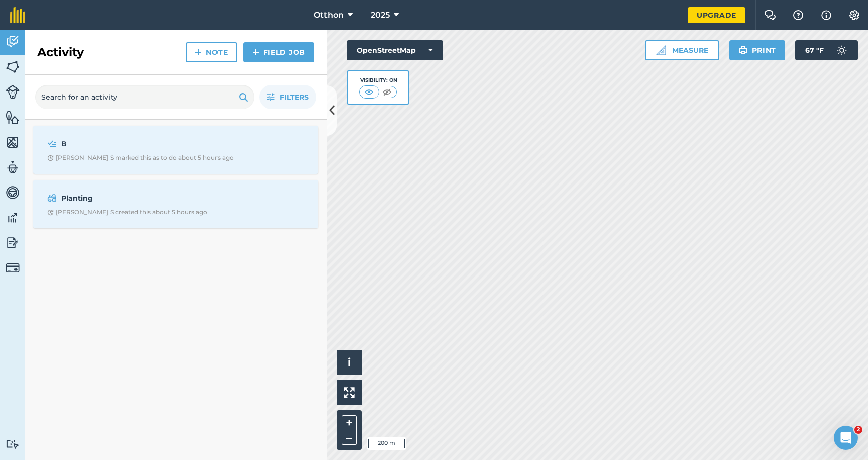  What do you see at coordinates (770, 15) in the screenshot?
I see `img: Two speech bubbles overlapping with the left bubble in the forefront` at bounding box center [770, 15].